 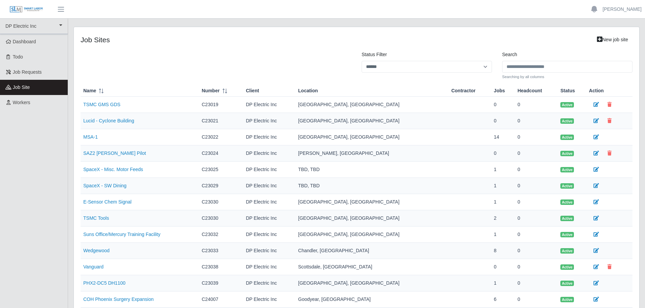 I want to click on a: COH Phoenix Surgery Expansion, so click(x=118, y=300).